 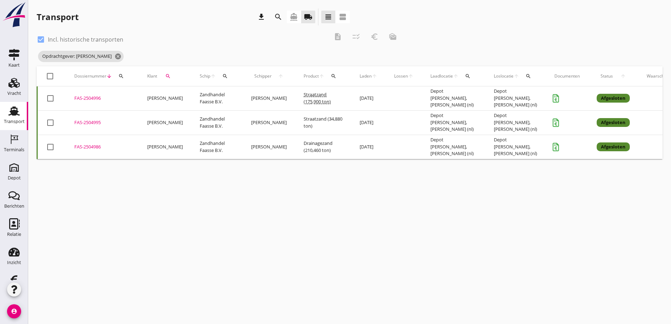 I want to click on td: Straatzand (34,880 ton), so click(x=323, y=122).